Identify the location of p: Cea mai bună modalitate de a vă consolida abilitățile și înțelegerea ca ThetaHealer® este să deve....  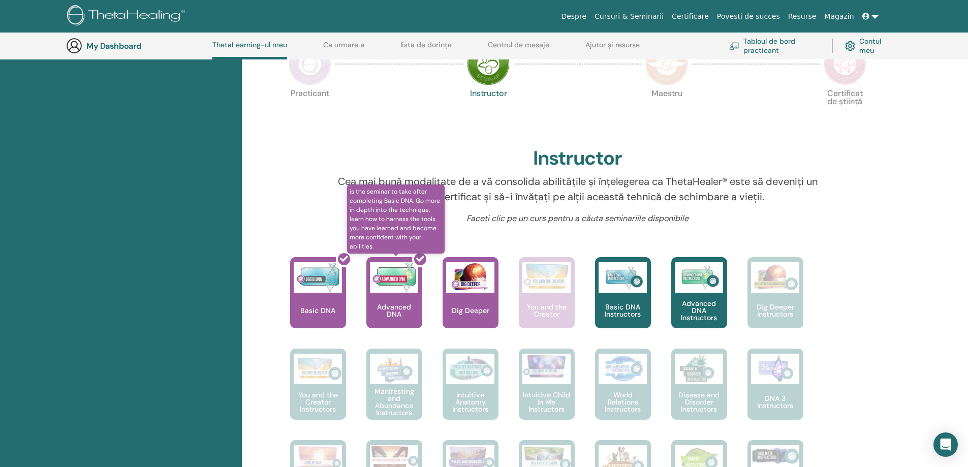
(577, 189).